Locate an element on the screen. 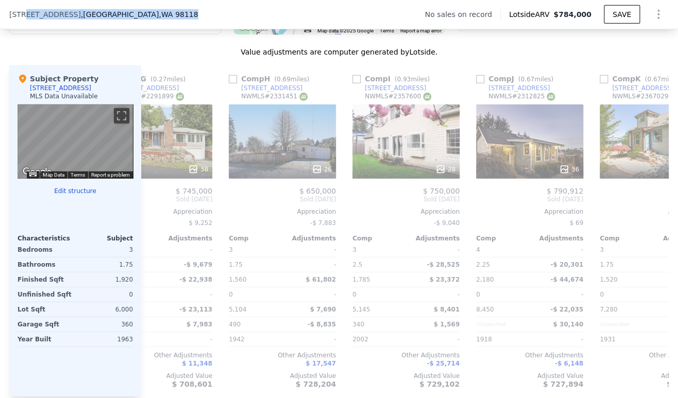 Image resolution: width=678 pixels, height=398 pixels. div: No sales on record is located at coordinates (462, 14).